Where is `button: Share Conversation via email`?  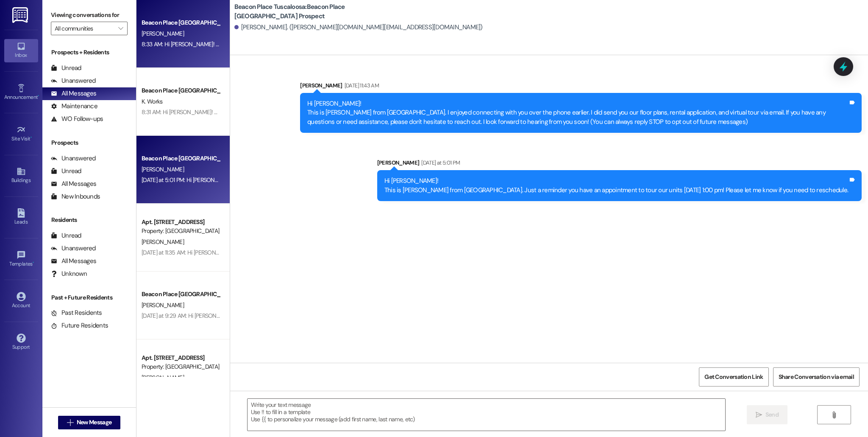
button: Share Conversation via email is located at coordinates (817, 377).